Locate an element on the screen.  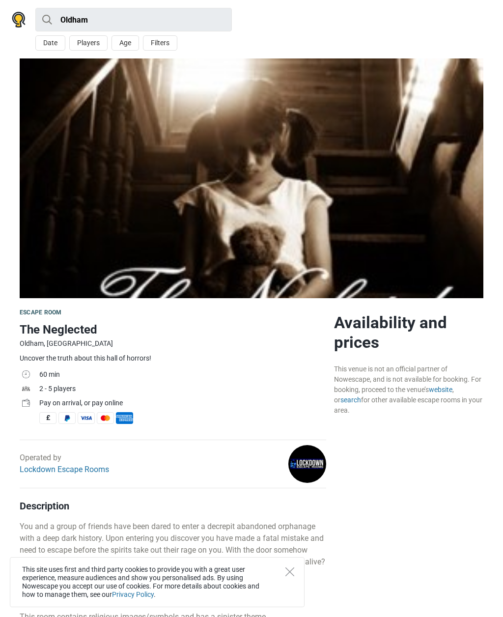
td: 60 min is located at coordinates (183, 375).